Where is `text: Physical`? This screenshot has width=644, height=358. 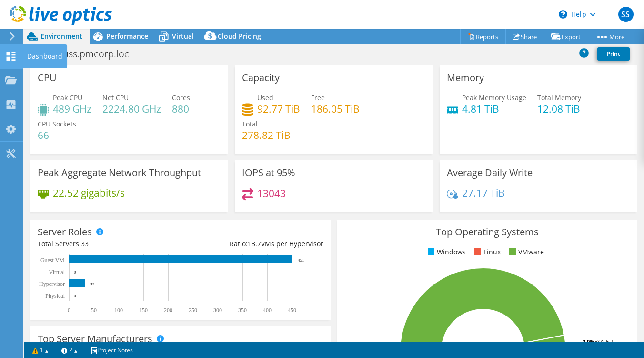 text: Physical is located at coordinates (55, 296).